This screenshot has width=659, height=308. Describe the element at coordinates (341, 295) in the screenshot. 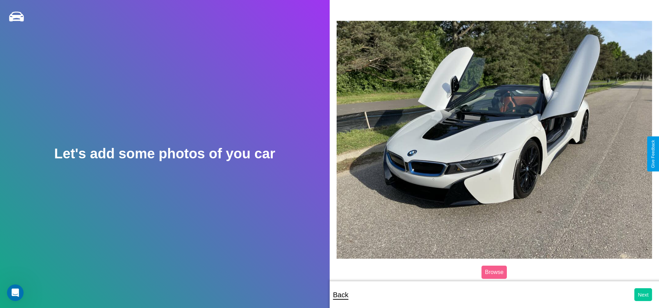

I see `p: Back` at that location.